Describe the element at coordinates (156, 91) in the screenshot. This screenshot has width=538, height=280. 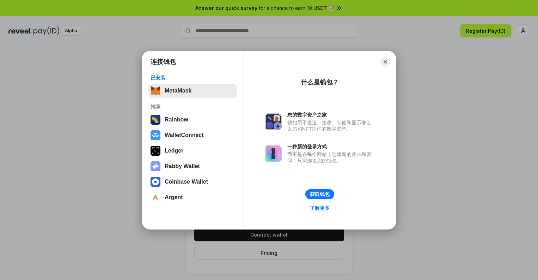
I see `img: svg+xml,%3Csvg%20fill%3D%22none%22%20height%3D%2233%22%20viewBox%3D%220%200%2035%2033%22%20width%...` at that location.